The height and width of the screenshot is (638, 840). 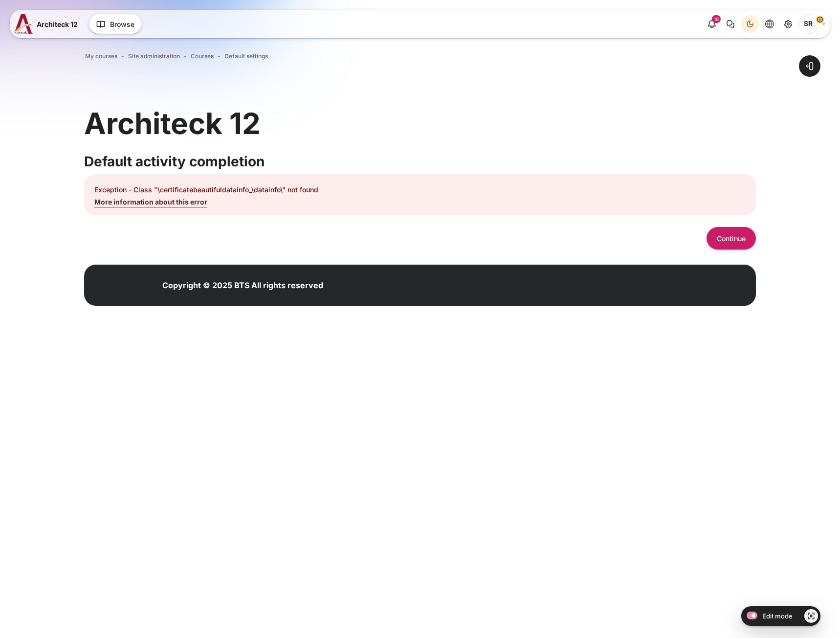 What do you see at coordinates (101, 56) in the screenshot?
I see `span: My courses` at bounding box center [101, 56].